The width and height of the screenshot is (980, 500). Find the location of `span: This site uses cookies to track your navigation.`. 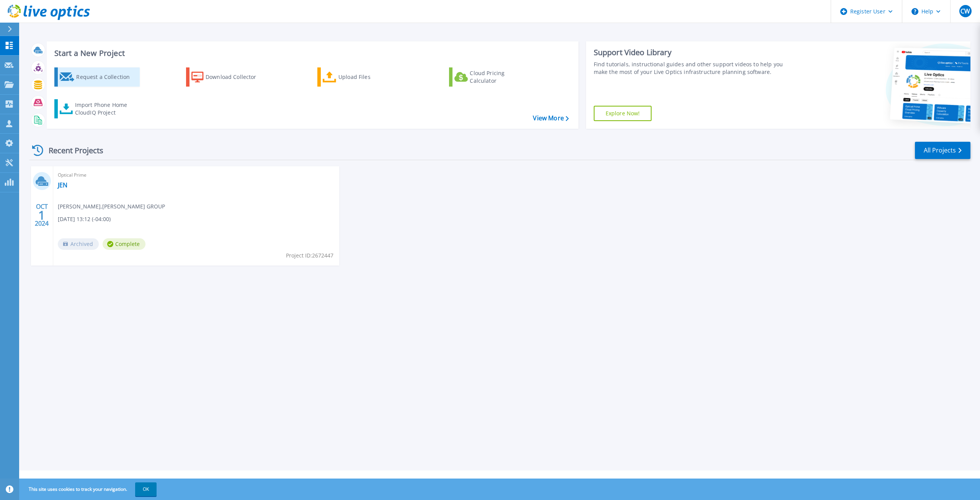

span: This site uses cookies to track your navigation. is located at coordinates (89, 489).